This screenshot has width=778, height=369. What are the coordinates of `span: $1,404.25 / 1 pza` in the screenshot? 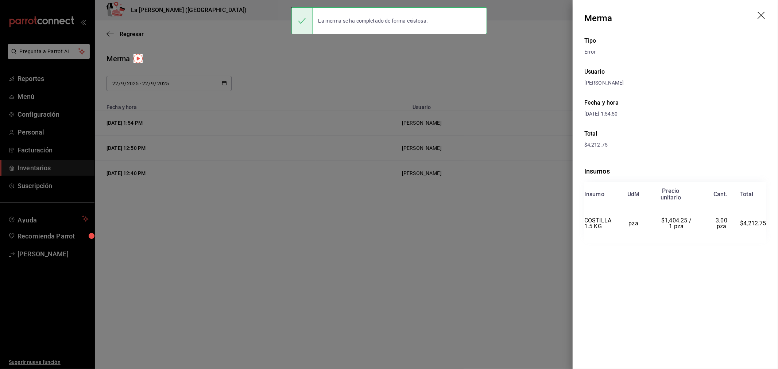 It's located at (677, 223).